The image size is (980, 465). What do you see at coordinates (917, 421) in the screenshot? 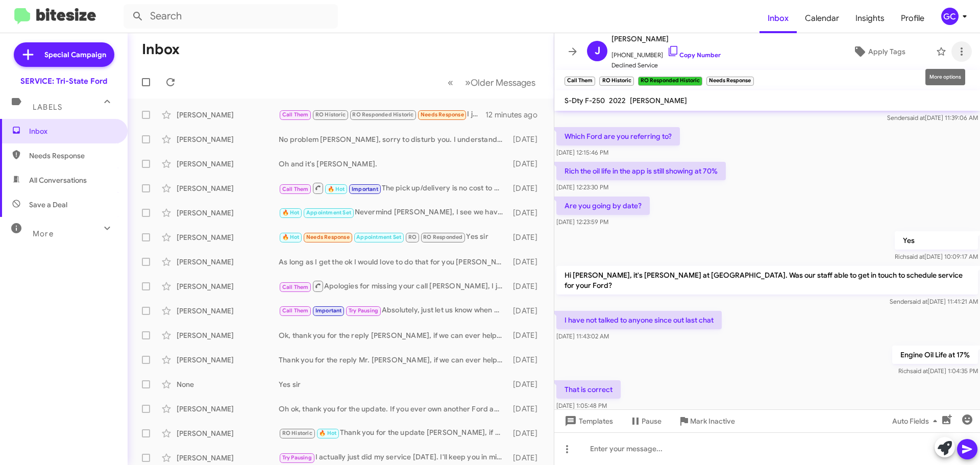
I see `span: Auto Fields` at bounding box center [917, 421].